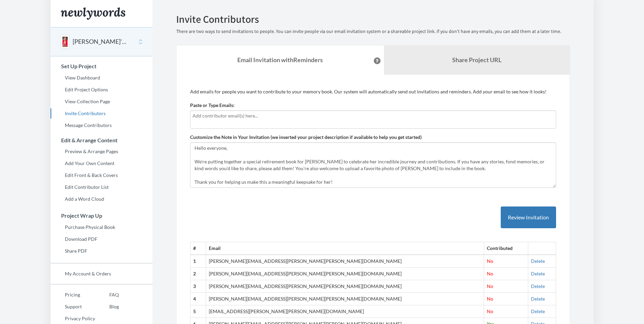 This screenshot has width=644, height=324. What do you see at coordinates (101, 125) in the screenshot?
I see `a: Message Contributors` at bounding box center [101, 125].